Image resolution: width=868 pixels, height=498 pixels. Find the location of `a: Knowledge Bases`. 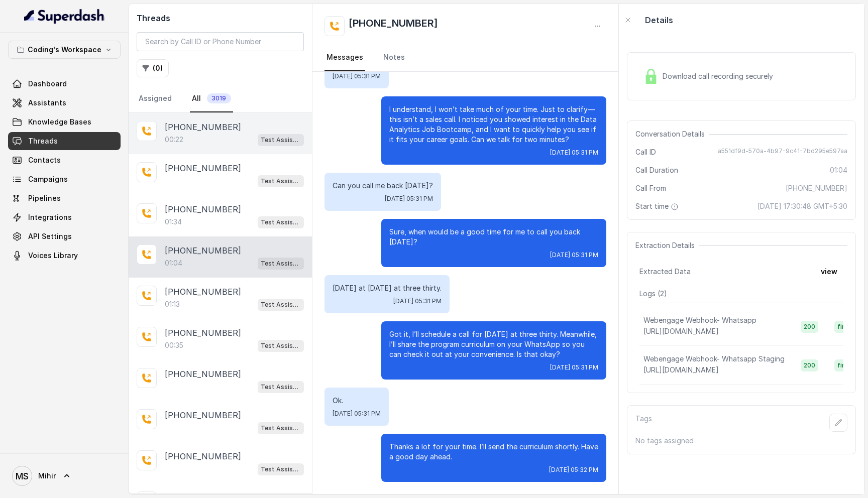

a: Knowledge Bases is located at coordinates (64, 122).